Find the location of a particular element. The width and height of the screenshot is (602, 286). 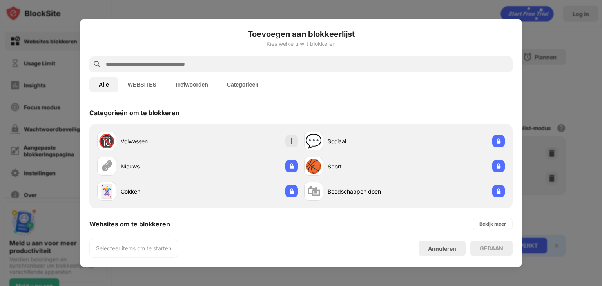

h6: Toevoegen aan blokkeerlijst is located at coordinates (301, 34).